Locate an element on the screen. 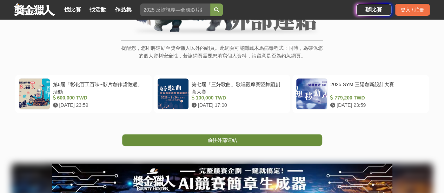 This screenshot has width=444, height=193. div: 600,000 TWD is located at coordinates (99, 98).